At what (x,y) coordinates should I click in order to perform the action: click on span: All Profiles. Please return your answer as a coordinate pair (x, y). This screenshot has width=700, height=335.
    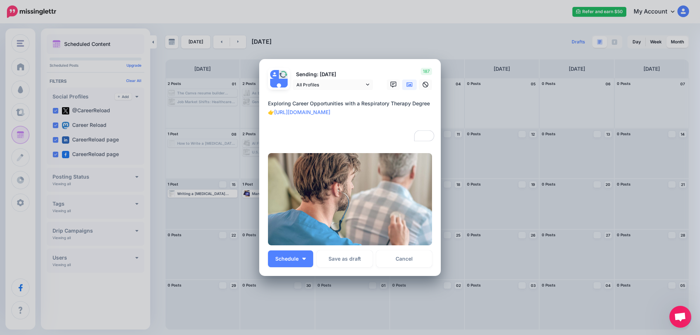
    Looking at the image, I should click on (330, 85).